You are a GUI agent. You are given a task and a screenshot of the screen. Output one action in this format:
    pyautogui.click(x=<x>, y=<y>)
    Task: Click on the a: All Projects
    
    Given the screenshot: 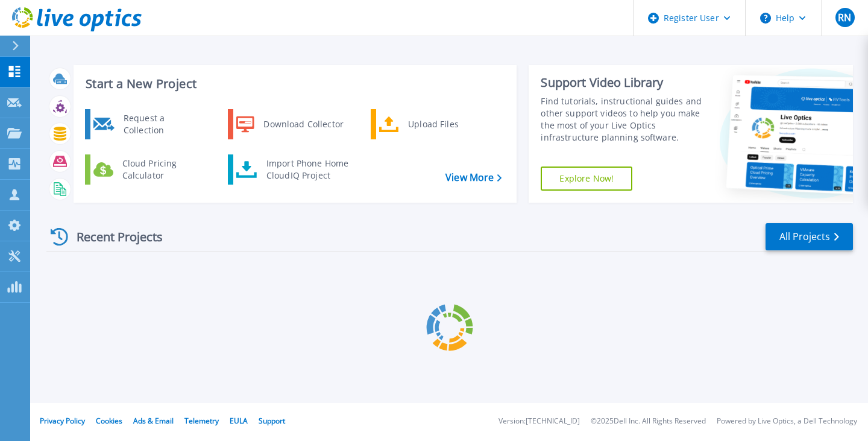 What is the action you would take?
    pyautogui.click(x=809, y=237)
    